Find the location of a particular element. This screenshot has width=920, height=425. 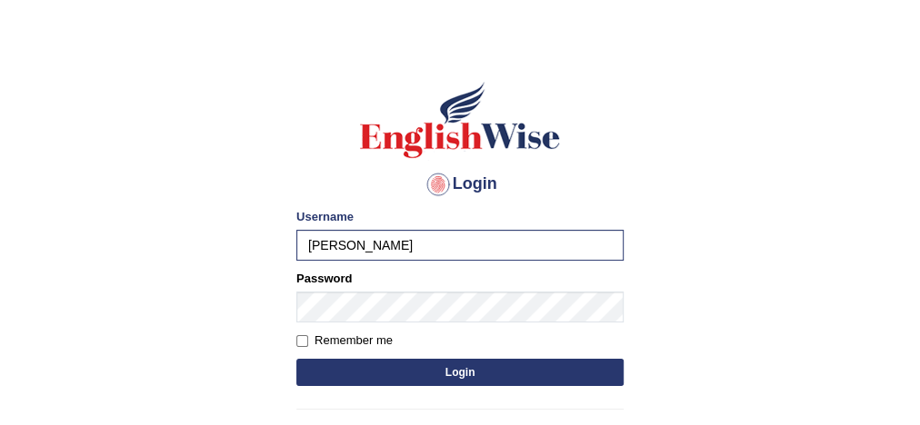

input: Remember me is located at coordinates (302, 341).